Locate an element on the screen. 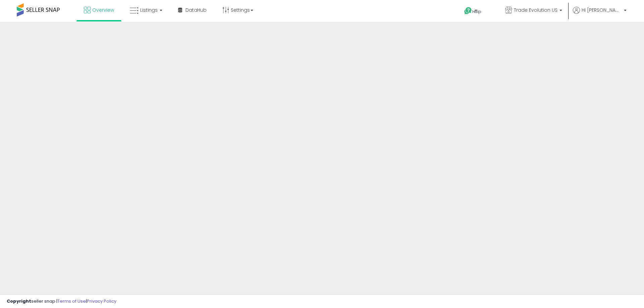 This screenshot has width=644, height=308. a: Help is located at coordinates (476, 11).